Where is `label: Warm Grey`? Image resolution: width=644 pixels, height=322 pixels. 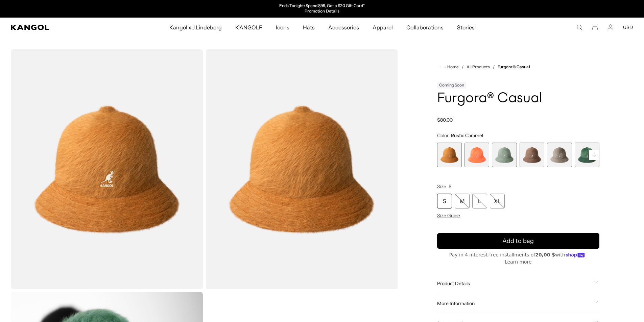 label: Warm Grey is located at coordinates (559, 155).